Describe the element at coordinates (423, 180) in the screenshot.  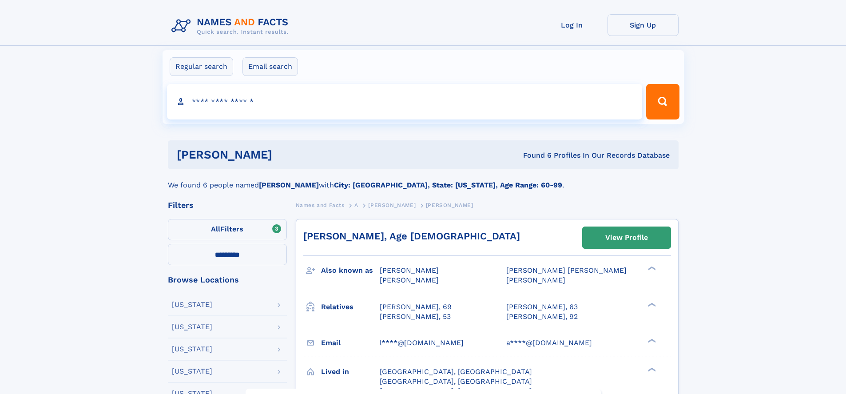
I see `div: We found 6 people named with .` at that location.